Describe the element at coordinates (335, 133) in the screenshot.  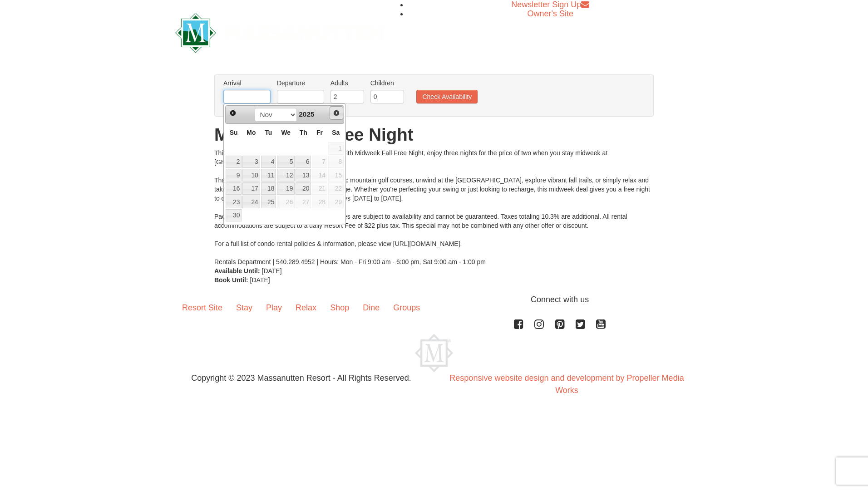
I see `span: Saturday` at that location.